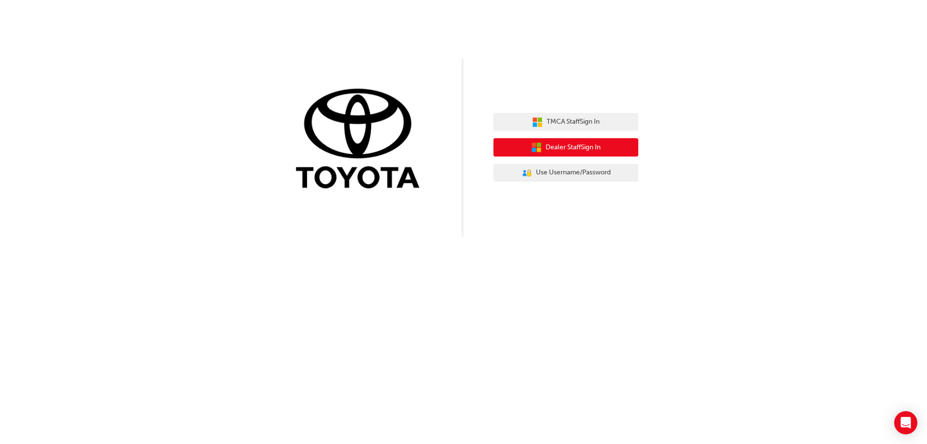 This screenshot has height=444, width=927. What do you see at coordinates (566, 147) in the screenshot?
I see `button: Dealer StaffSign In` at bounding box center [566, 147].